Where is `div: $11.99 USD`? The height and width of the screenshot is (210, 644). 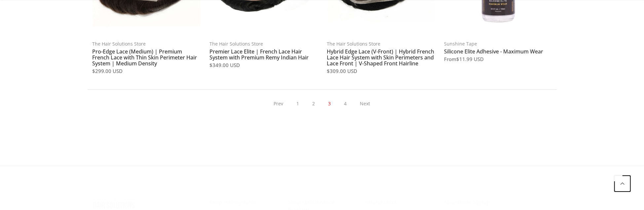
div: $11.99 USD is located at coordinates (498, 59).